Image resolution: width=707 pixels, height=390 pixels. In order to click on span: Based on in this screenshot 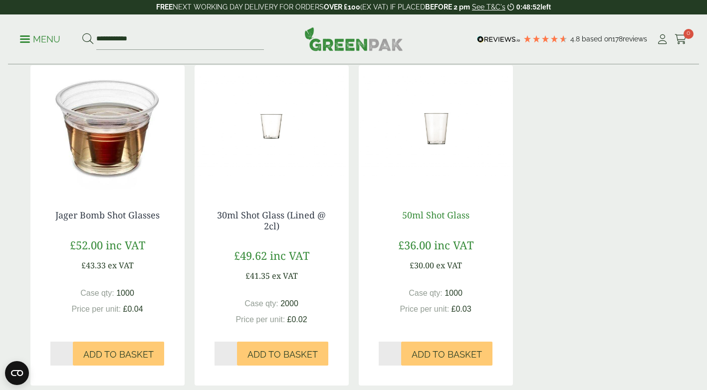, I will do `click(597, 39)`.